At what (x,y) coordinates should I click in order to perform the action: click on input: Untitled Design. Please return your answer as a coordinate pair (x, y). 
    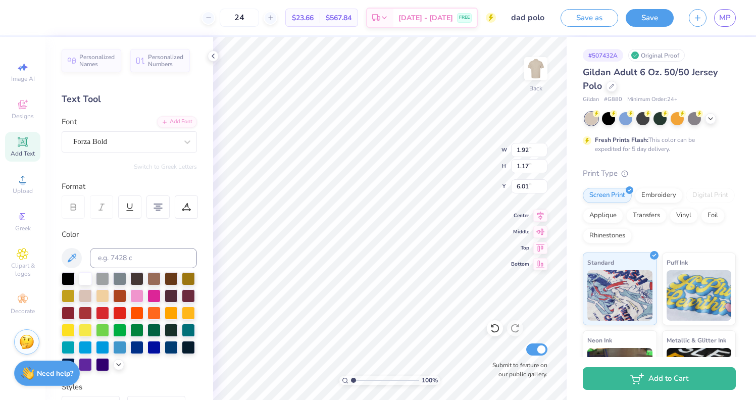
    Looking at the image, I should click on (528, 18).